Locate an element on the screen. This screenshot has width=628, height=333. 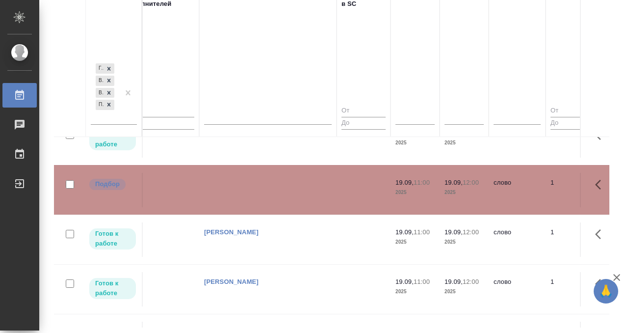
div: Можно подбирать исполнителей is located at coordinates (112, 184).